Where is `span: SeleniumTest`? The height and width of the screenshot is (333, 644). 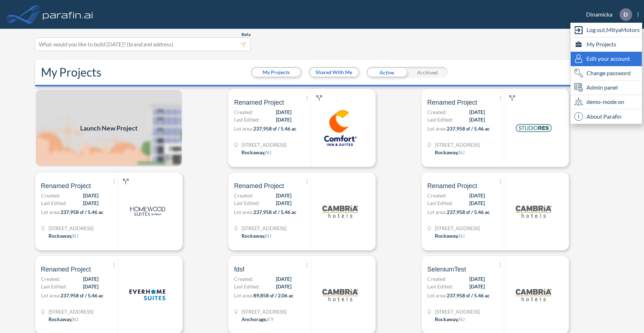
span: SeleniumTest is located at coordinates (446, 270).